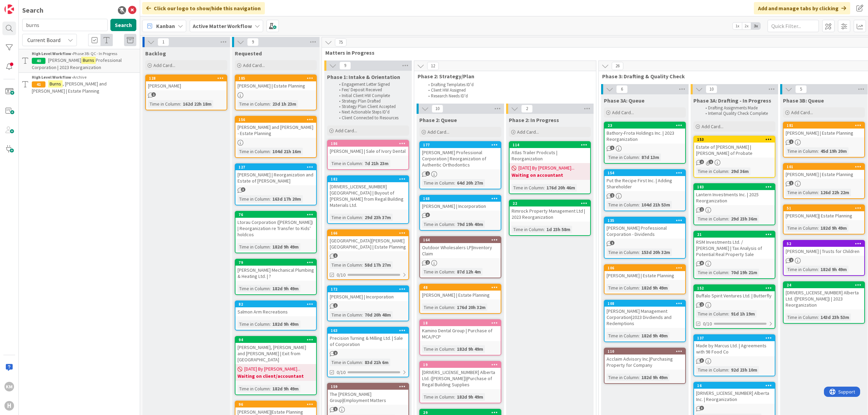  What do you see at coordinates (734, 194) in the screenshot?
I see `div: 183Lantern Investments Inc. | 2025 Reorganization` at bounding box center [734, 194].